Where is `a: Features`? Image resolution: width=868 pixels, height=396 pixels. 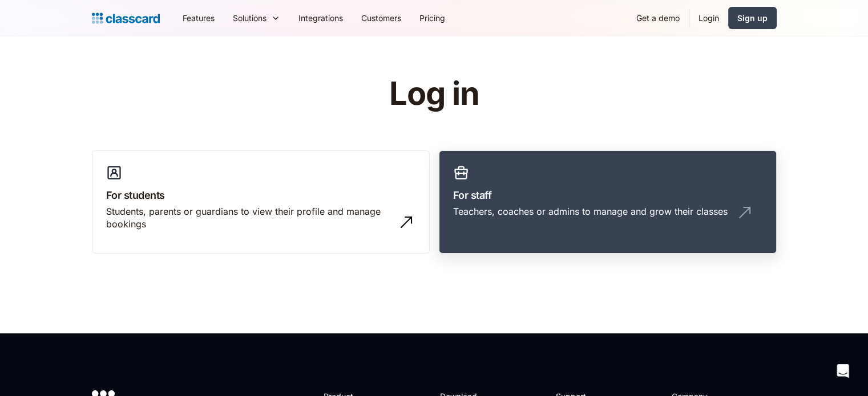 a: Features is located at coordinates (199, 18).